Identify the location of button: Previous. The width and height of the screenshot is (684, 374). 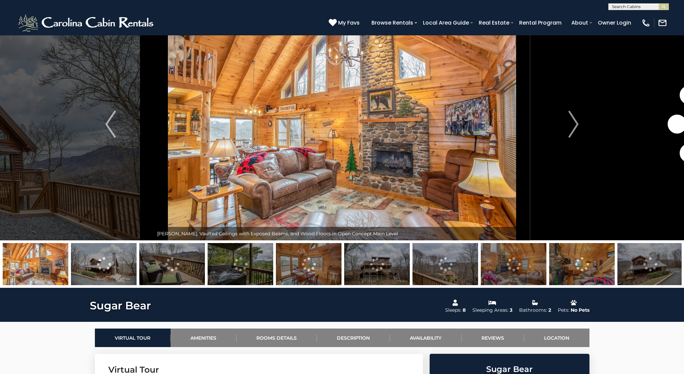
(111, 124).